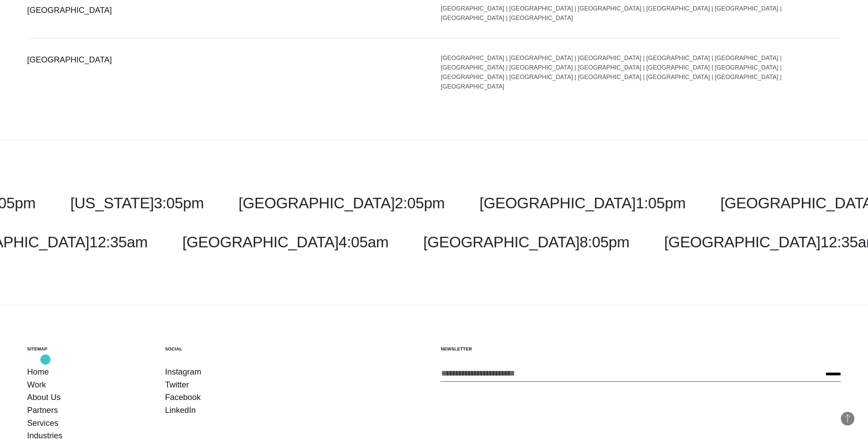 The height and width of the screenshot is (439, 868). I want to click on a: Instagram, so click(183, 372).